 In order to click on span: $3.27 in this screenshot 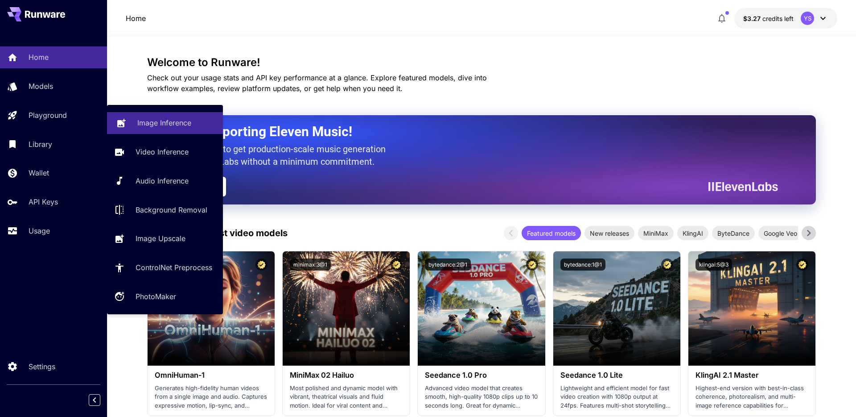, I will do `click(753, 18)`.